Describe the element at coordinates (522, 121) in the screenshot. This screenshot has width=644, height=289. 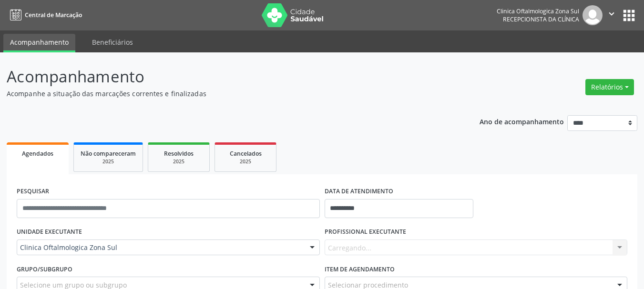
I see `p: Ano de acompanhamento` at that location.